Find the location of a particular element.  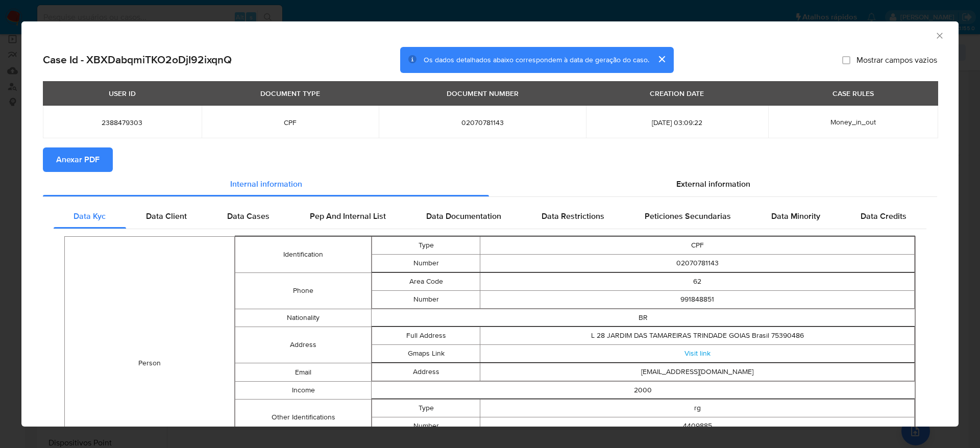

div: DOCUMENT NUMBER is located at coordinates (483, 93).